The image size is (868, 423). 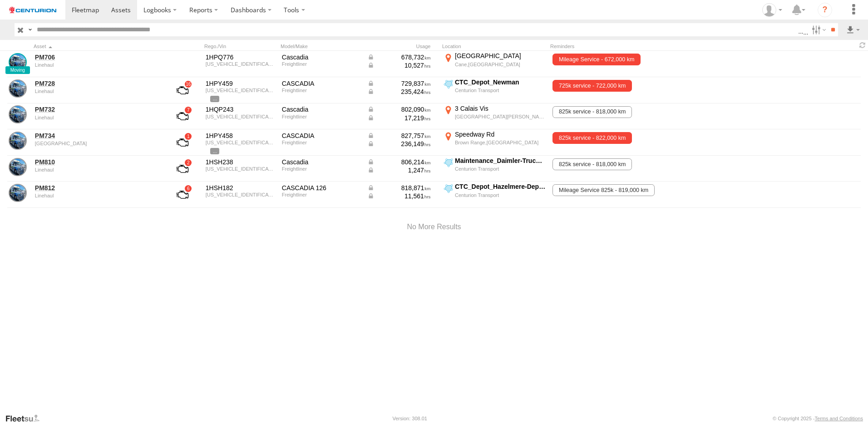 What do you see at coordinates (623, 46) in the screenshot?
I see `div: Reminders` at bounding box center [623, 46].